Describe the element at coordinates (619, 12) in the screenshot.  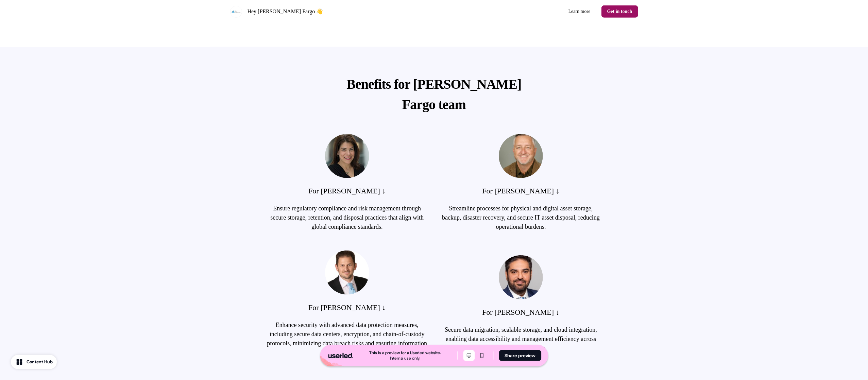
I see `button: Get in touch` at that location.